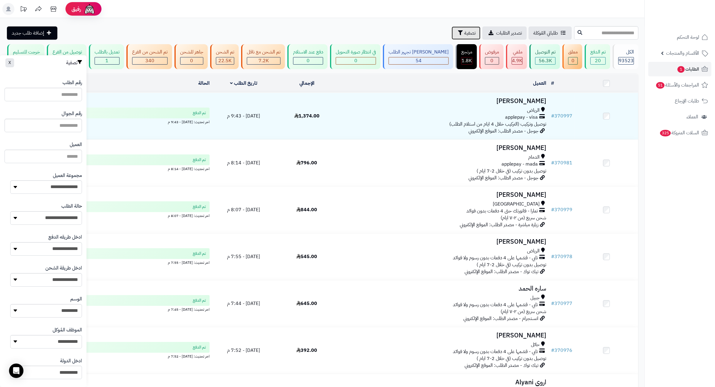 The width and height of the screenshot is (715, 387). Describe the element at coordinates (679, 133) in the screenshot. I see `span: السلات المتروكة` at that location.